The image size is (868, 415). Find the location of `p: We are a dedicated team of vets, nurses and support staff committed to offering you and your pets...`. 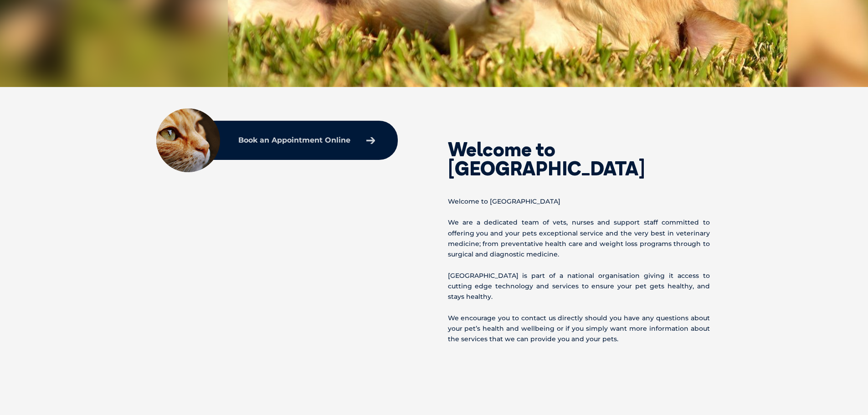

p: We are a dedicated team of vets, nurses and support staff committed to offering you and your pets... is located at coordinates (579, 238).